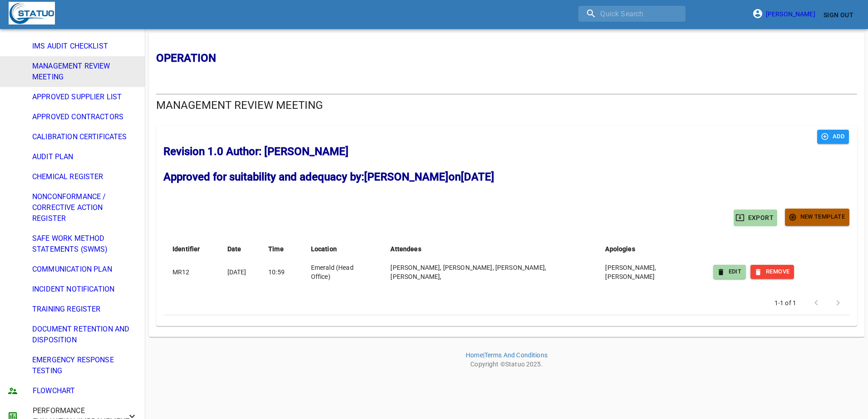 This screenshot has height=419, width=868. I want to click on span: 10:59, so click(276, 272).